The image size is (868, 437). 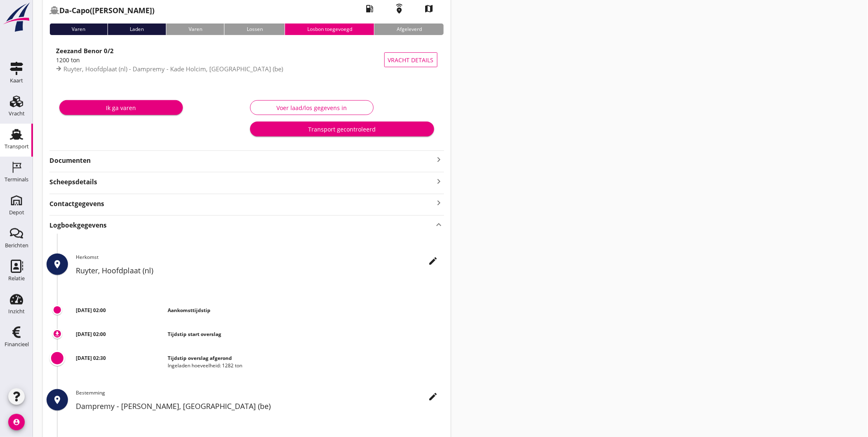 What do you see at coordinates (57, 334) in the screenshot?
I see `i: download` at bounding box center [57, 334].